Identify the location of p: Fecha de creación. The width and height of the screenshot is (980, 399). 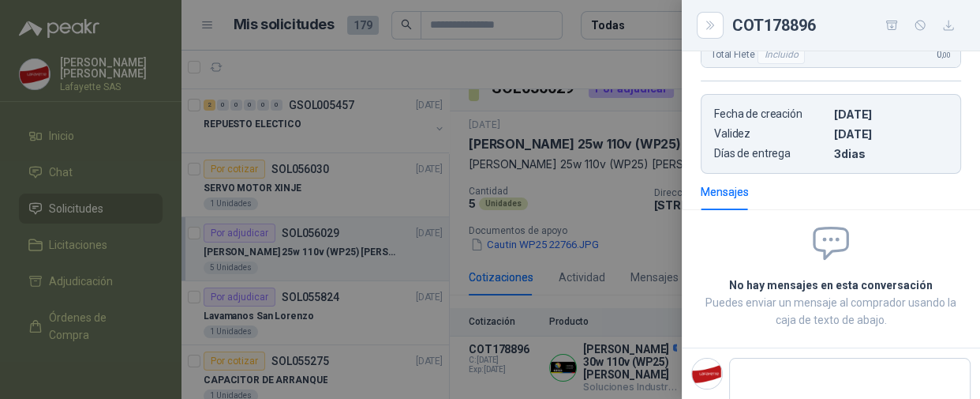
(771, 113).